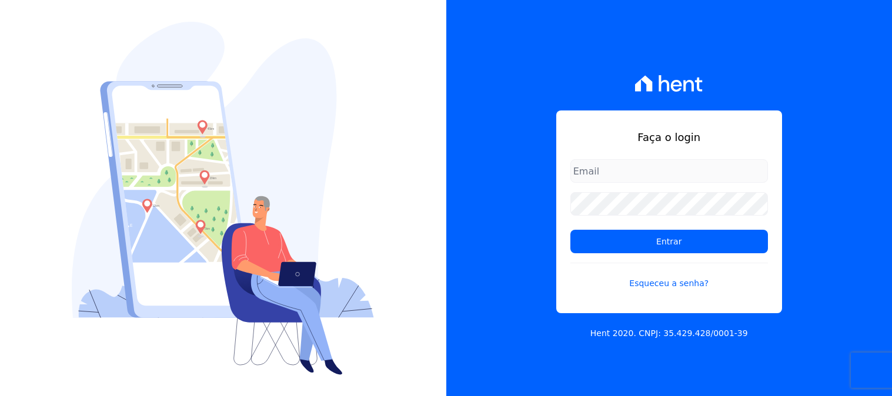 The image size is (892, 396). I want to click on input: Entrar, so click(669, 242).